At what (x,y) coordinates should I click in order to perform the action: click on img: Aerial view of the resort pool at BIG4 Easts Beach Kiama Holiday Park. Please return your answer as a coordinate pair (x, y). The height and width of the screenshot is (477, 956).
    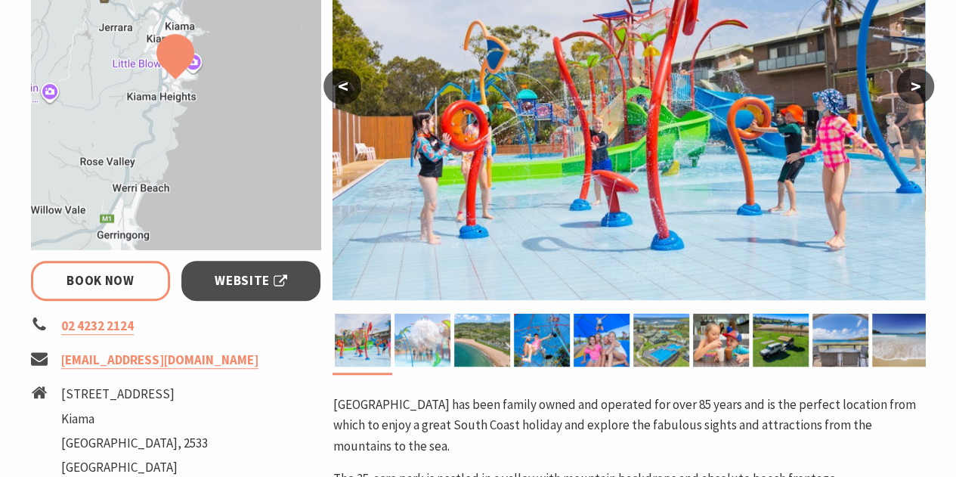
    Looking at the image, I should click on (661, 340).